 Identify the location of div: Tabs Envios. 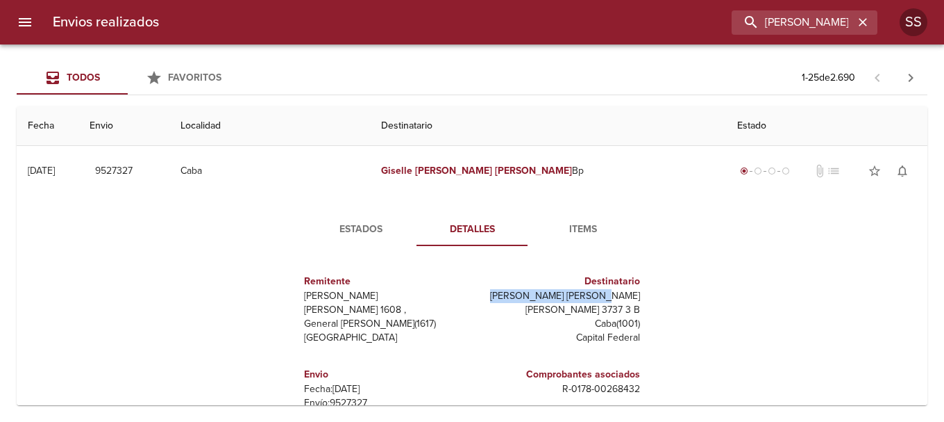
(128, 78).